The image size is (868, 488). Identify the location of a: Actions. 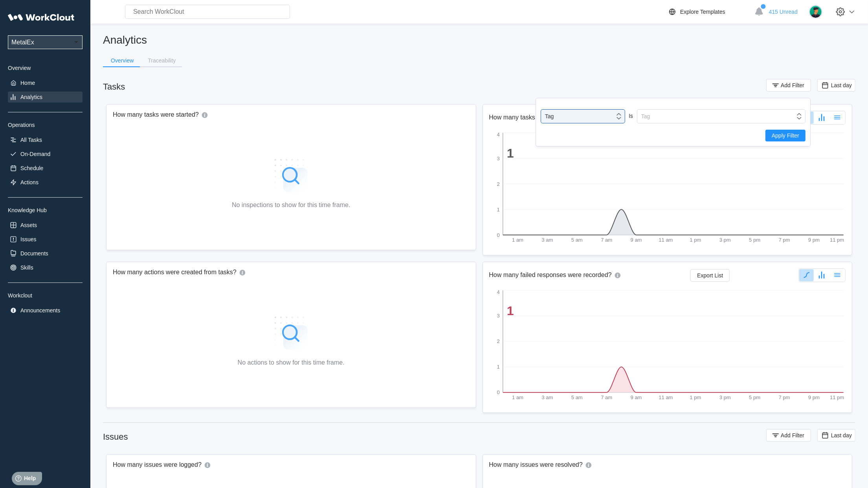
(45, 182).